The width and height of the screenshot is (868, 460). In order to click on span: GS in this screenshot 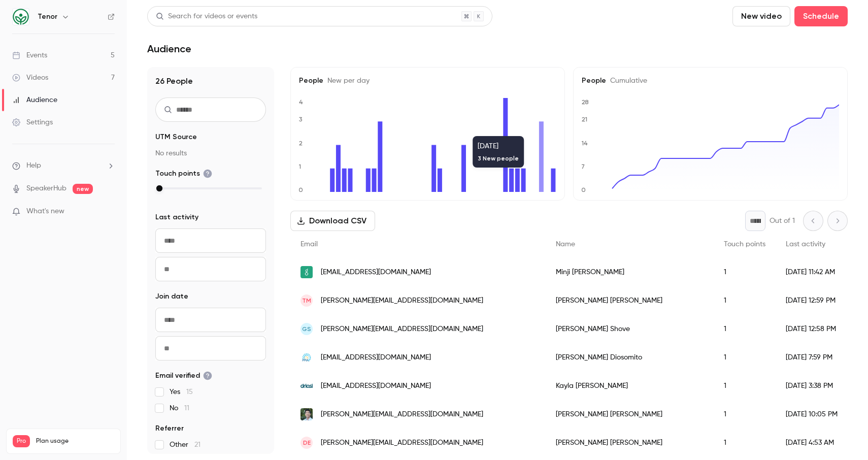, I will do `click(306, 329)`.